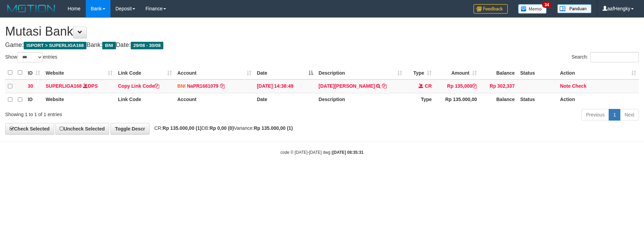  I want to click on a: NaPR1661079, so click(203, 86).